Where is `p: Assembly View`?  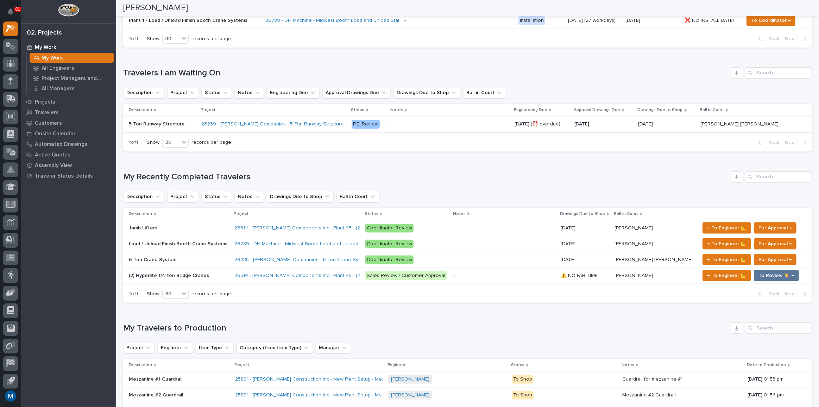 p: Assembly View is located at coordinates (53, 165).